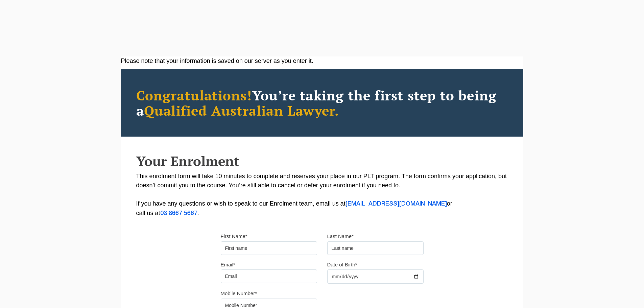 This screenshot has width=644, height=308. I want to click on input: Email, so click(269, 276).